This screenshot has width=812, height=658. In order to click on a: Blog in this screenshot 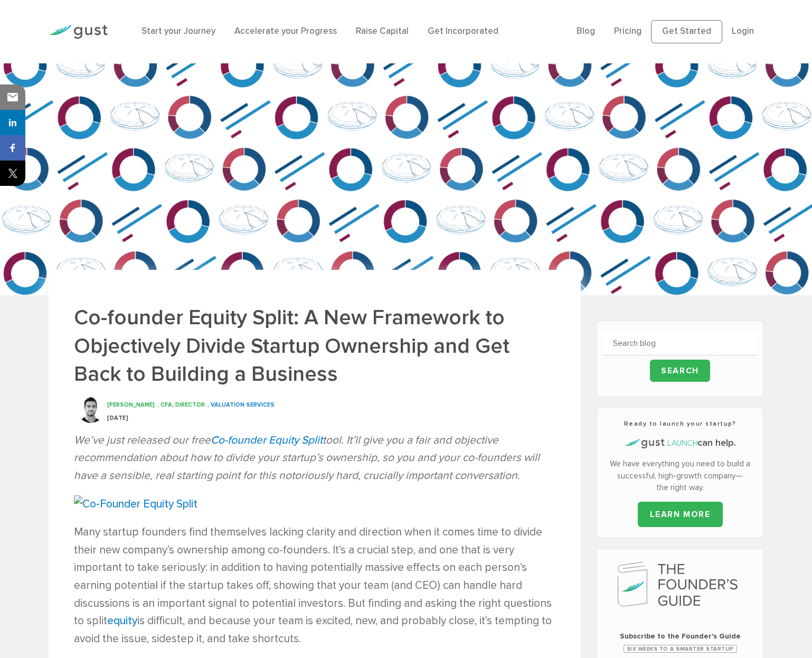, I will do `click(585, 31)`.